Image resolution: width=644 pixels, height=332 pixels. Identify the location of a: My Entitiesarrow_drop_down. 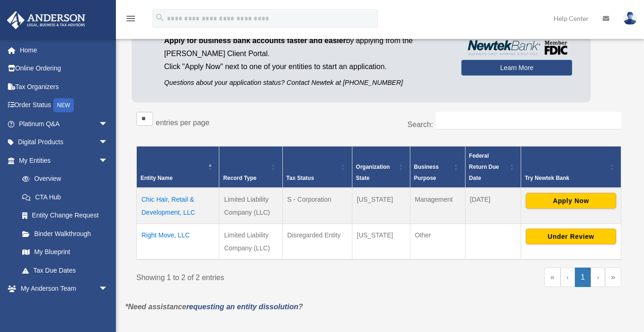
(62, 161).